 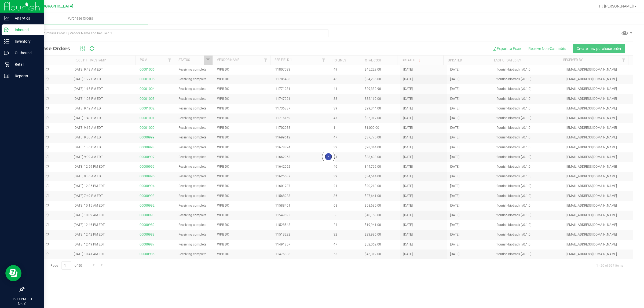 What do you see at coordinates (7, 18) in the screenshot?
I see `inline-svg: Analytics` at bounding box center [7, 18].